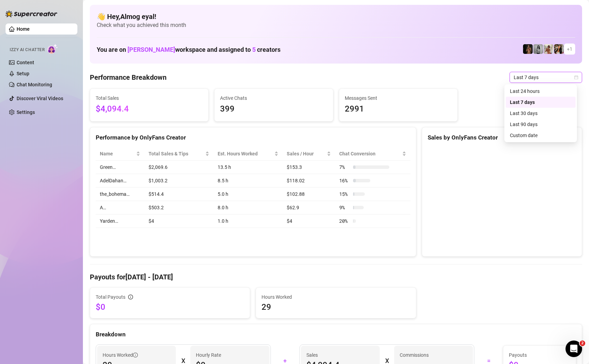  I want to click on td: 8.5 h, so click(248, 181).